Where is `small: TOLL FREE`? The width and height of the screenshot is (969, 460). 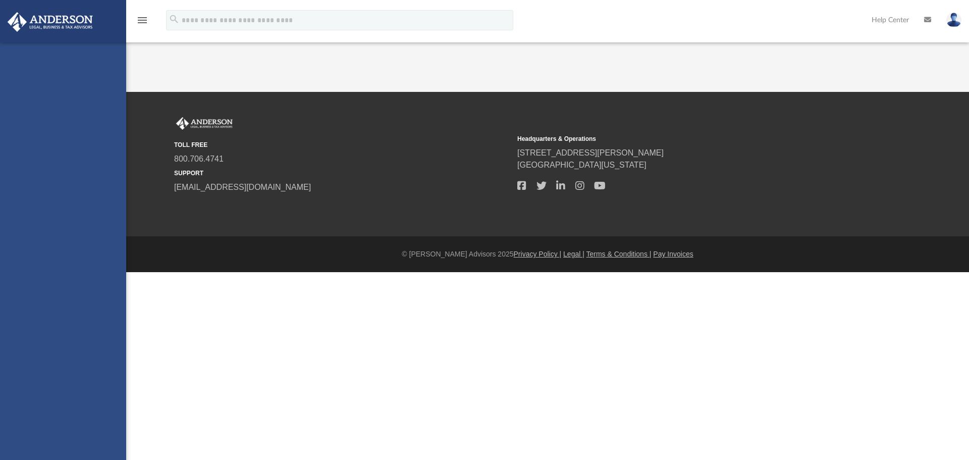
small: TOLL FREE is located at coordinates (342, 145).